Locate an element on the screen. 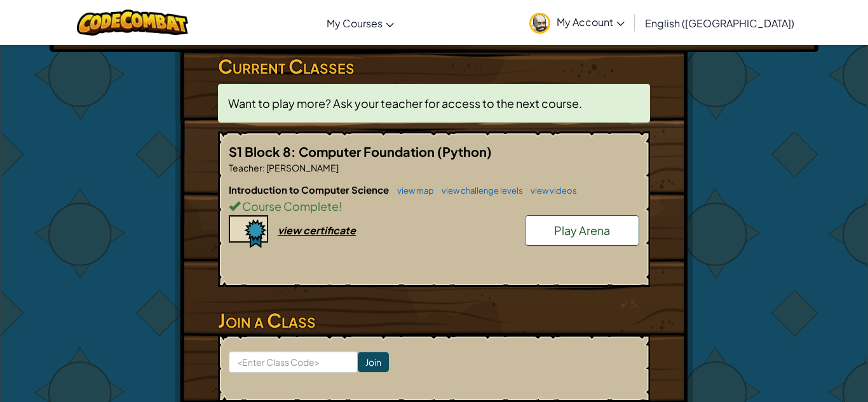 This screenshot has height=402, width=868. a: view challenge levels is located at coordinates (479, 191).